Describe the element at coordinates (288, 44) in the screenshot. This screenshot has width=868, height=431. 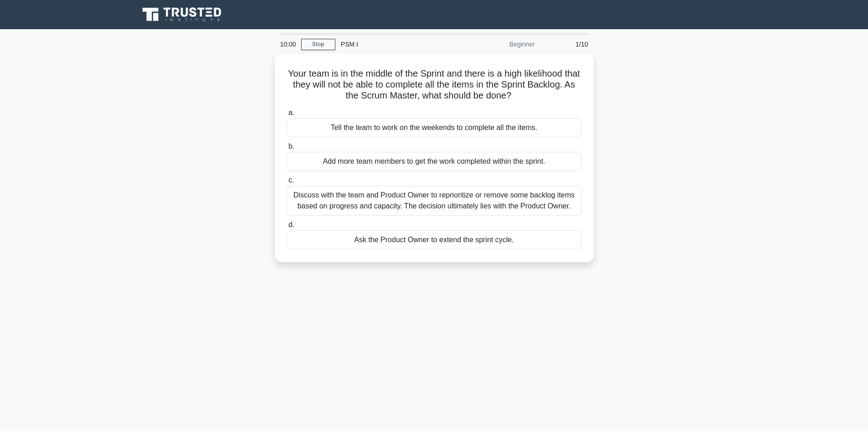
I see `div: 10:00` at that location.